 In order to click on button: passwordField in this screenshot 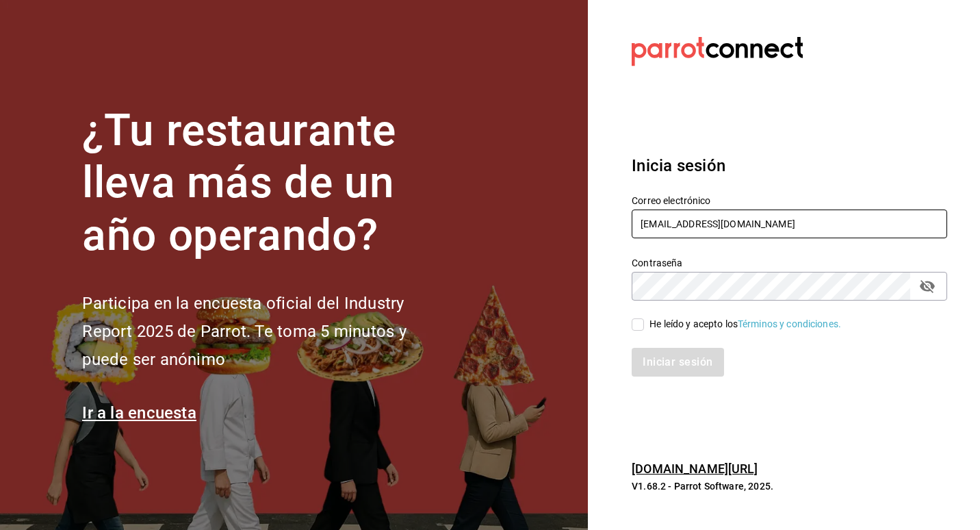, I will do `click(927, 286)`.